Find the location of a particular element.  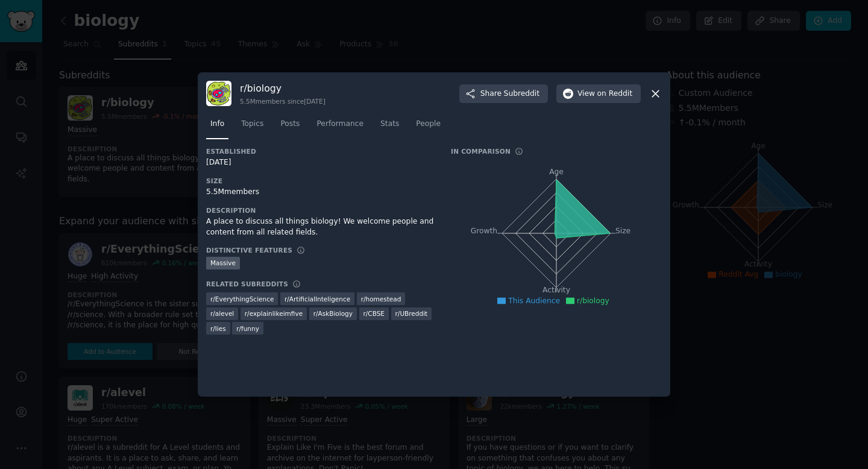

span: r/ EverythingScience is located at coordinates (241, 299).